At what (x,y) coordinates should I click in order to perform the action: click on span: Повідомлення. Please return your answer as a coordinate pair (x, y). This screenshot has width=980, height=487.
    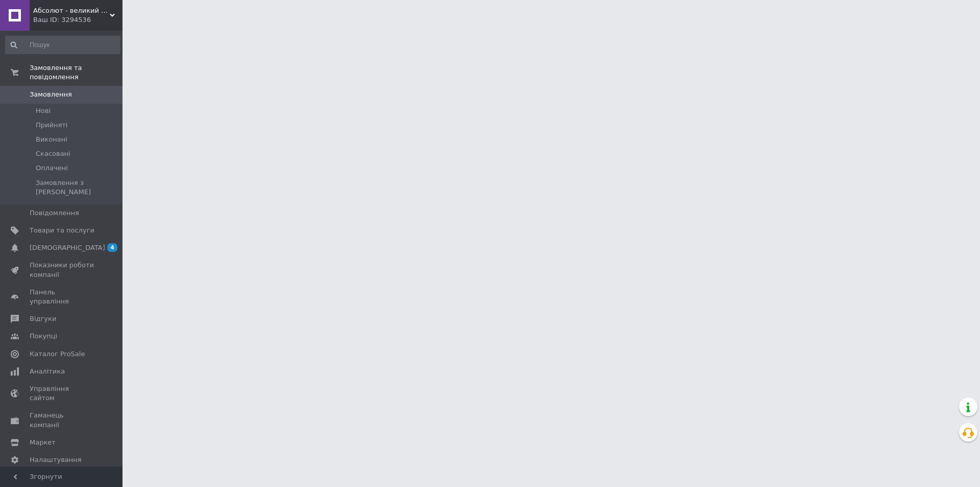
    Looking at the image, I should click on (54, 213).